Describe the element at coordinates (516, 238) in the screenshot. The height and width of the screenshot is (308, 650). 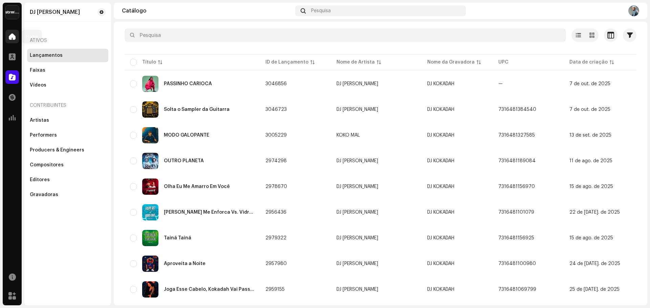
I see `span: 7316481156925` at that location.